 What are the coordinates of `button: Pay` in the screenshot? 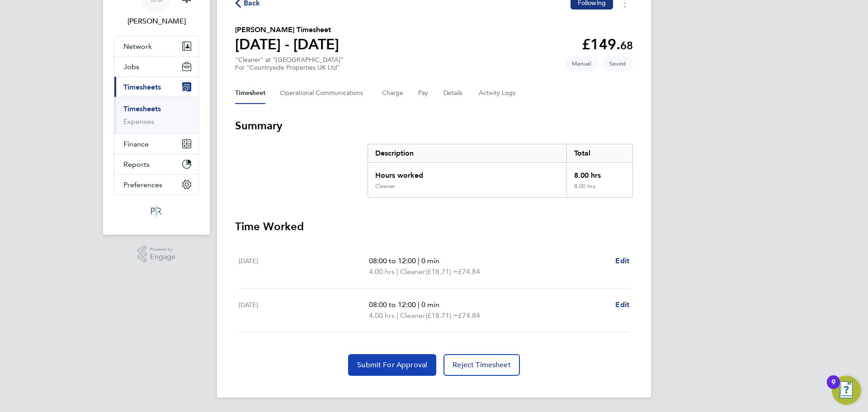 It's located at (424, 93).